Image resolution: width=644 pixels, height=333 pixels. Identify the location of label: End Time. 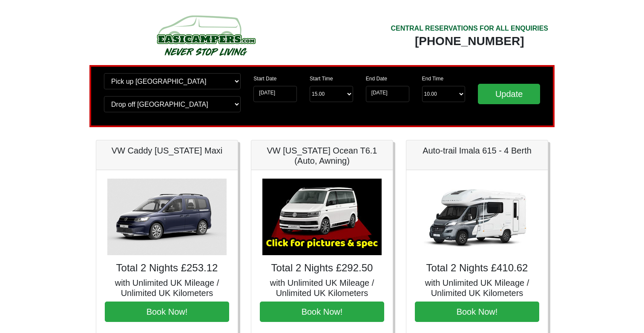
(433, 78).